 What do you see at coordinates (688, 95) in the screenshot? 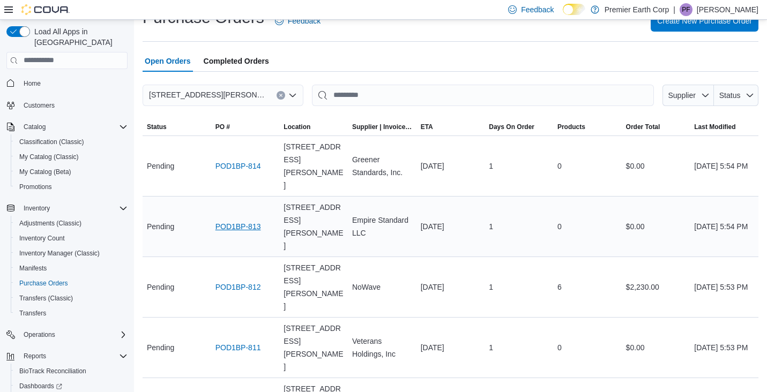
I see `button: Supplier` at bounding box center [688, 95].